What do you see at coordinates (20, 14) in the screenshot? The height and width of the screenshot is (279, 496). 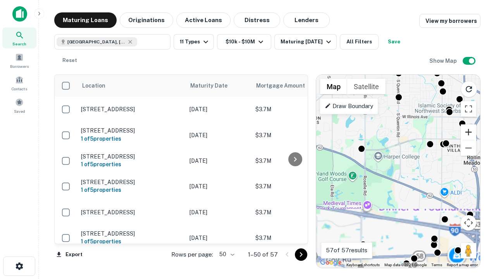 I see `img: capitalize-icon.png` at bounding box center [20, 14].